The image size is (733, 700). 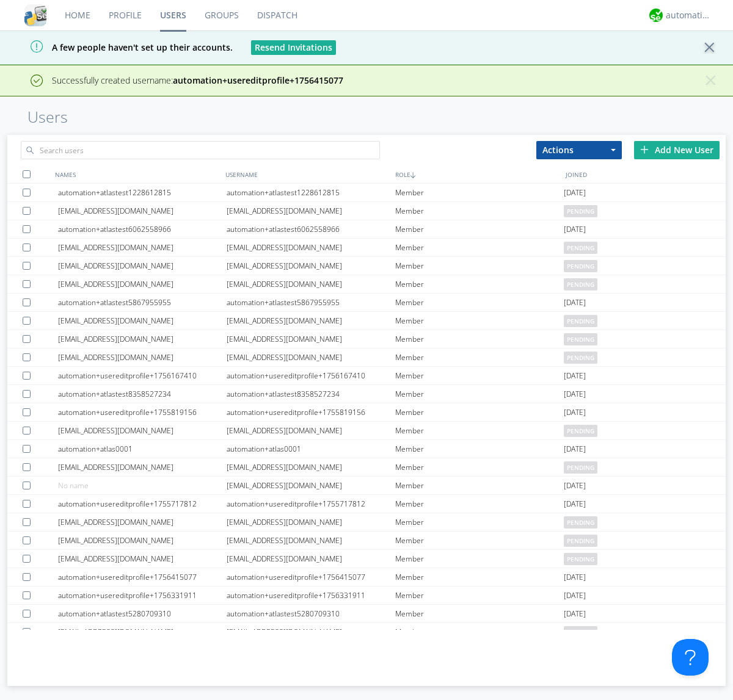 What do you see at coordinates (677, 150) in the screenshot?
I see `div: Add New User` at bounding box center [677, 150].